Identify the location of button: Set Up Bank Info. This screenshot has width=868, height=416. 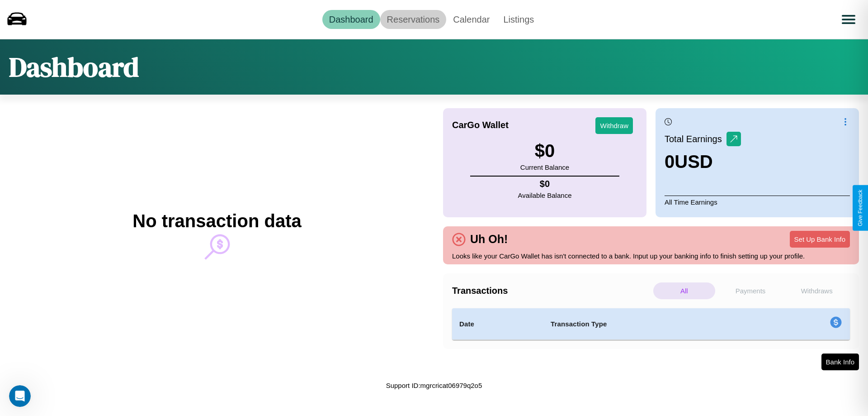
(820, 239).